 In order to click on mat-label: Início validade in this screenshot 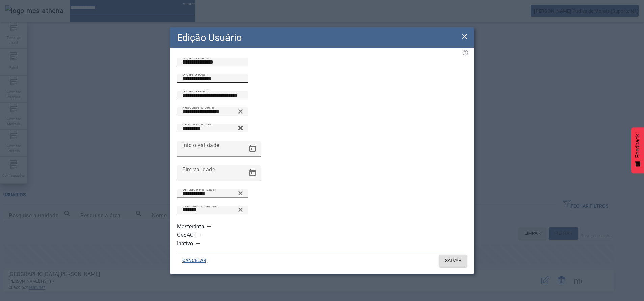, I will do `click(201, 144)`.